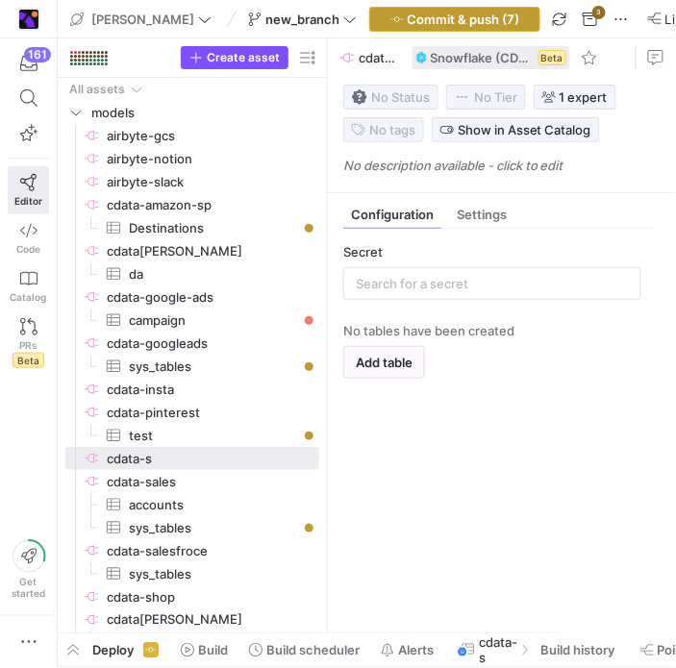 The height and width of the screenshot is (668, 676). What do you see at coordinates (302, 19) in the screenshot?
I see `span: new_branch` at bounding box center [302, 19].